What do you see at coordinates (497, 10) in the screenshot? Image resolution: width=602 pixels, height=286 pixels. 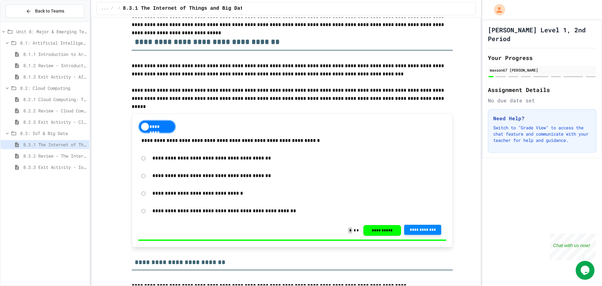 I see `div: My Account` at bounding box center [497, 10].